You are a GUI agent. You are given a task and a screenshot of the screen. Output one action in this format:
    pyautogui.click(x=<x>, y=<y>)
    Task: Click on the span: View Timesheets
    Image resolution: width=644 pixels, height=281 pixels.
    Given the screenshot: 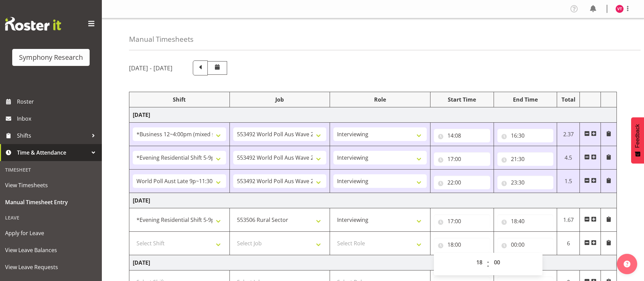 What is the action you would take?
    pyautogui.click(x=51, y=185)
    